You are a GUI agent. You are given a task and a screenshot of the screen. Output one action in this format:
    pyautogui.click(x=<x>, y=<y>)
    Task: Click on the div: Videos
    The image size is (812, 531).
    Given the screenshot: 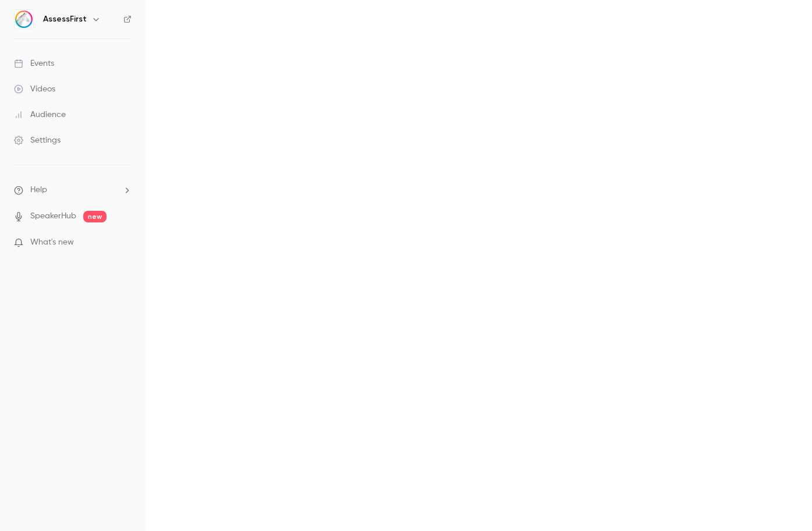 What is the action you would take?
    pyautogui.click(x=34, y=89)
    